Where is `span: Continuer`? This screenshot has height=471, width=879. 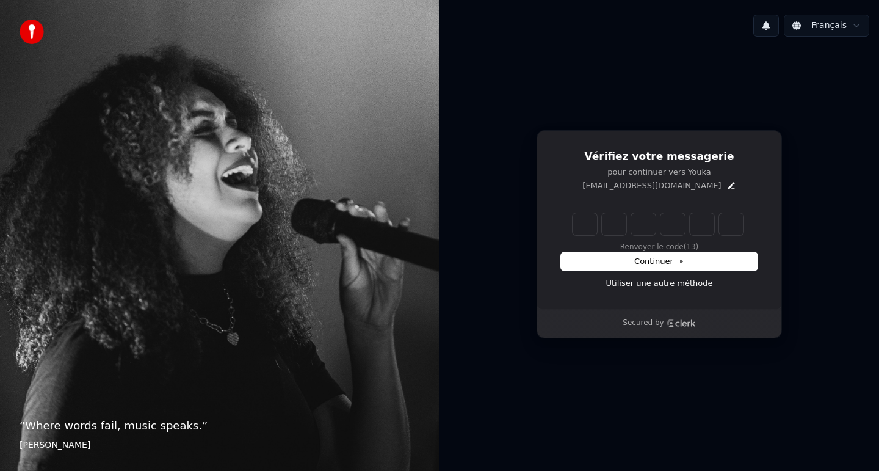
span: Continuer is located at coordinates (659, 261).